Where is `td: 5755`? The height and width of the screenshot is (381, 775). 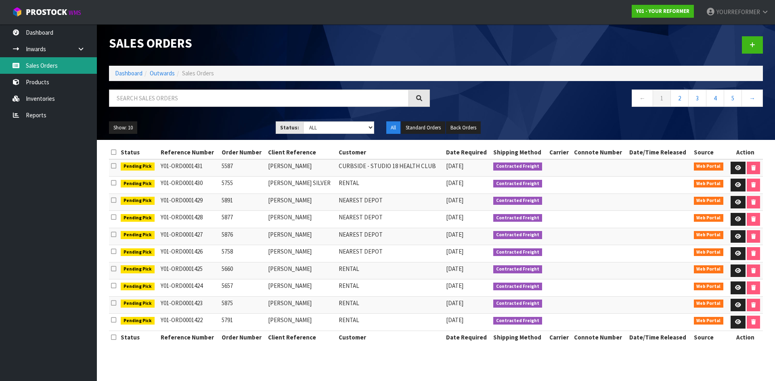
td: 5755 is located at coordinates (243, 185).